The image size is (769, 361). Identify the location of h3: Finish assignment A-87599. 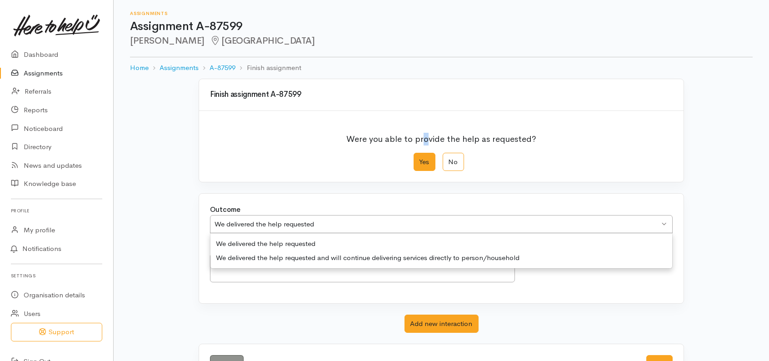
(441, 94).